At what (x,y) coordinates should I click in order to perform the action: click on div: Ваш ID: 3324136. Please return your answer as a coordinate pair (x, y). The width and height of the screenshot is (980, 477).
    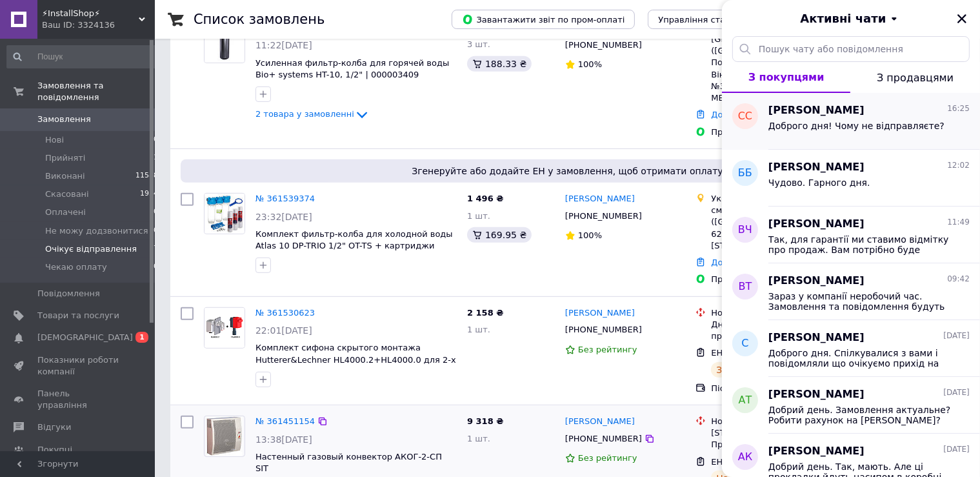
    Looking at the image, I should click on (98, 25).